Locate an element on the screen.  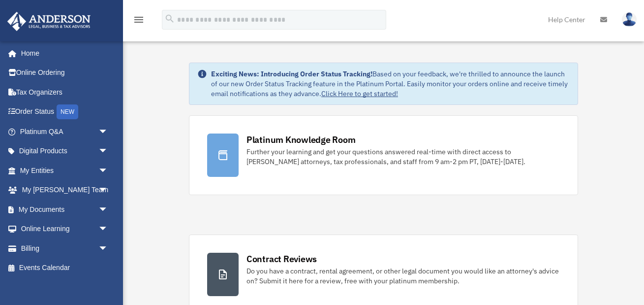
a: Order StatusNEW is located at coordinates (65, 112).